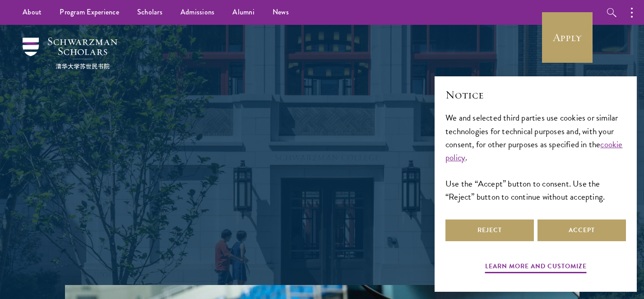  I want to click on div: We and selected third parties use cookies or similar technologies for technical purposes and, wit..., so click(536, 157).